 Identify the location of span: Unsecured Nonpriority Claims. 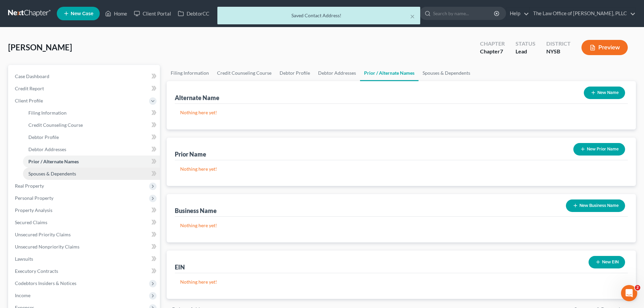
(47, 247).